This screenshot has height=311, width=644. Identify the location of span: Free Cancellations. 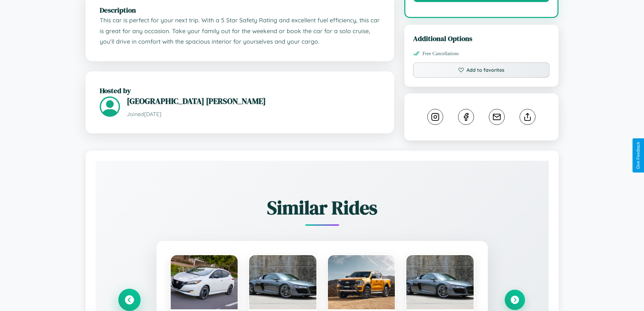
(441, 54).